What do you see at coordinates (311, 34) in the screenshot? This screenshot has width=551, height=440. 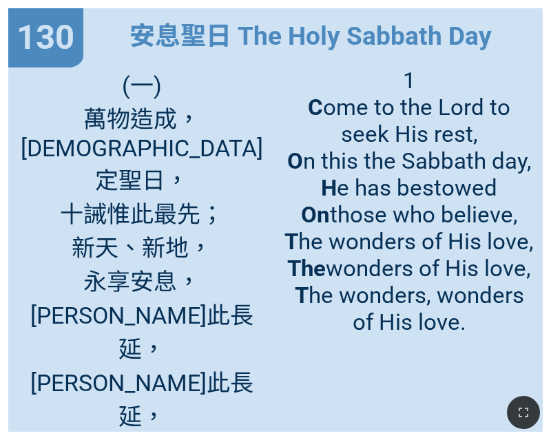 I see `span: 安息聖日 The Holy Sabbath Day` at bounding box center [311, 34].